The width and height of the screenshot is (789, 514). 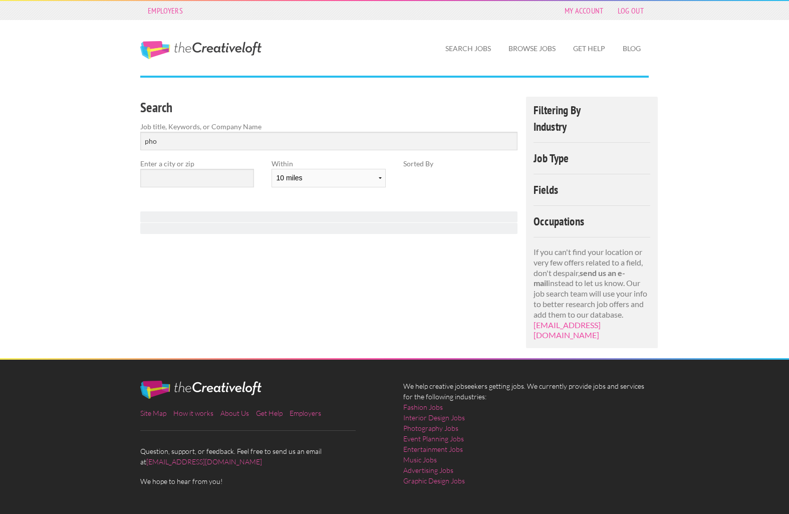 What do you see at coordinates (632, 49) in the screenshot?
I see `a: Blog` at bounding box center [632, 49].